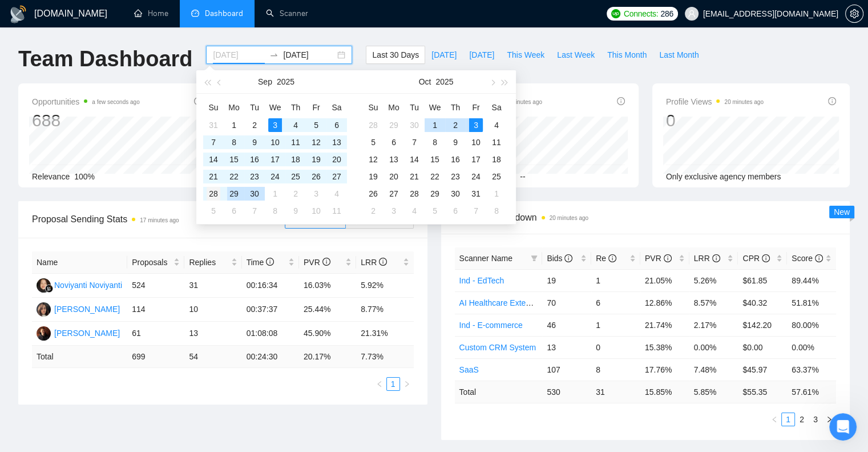  Describe the element at coordinates (213, 159) in the screenshot. I see `td: 2025-09-14` at that location.